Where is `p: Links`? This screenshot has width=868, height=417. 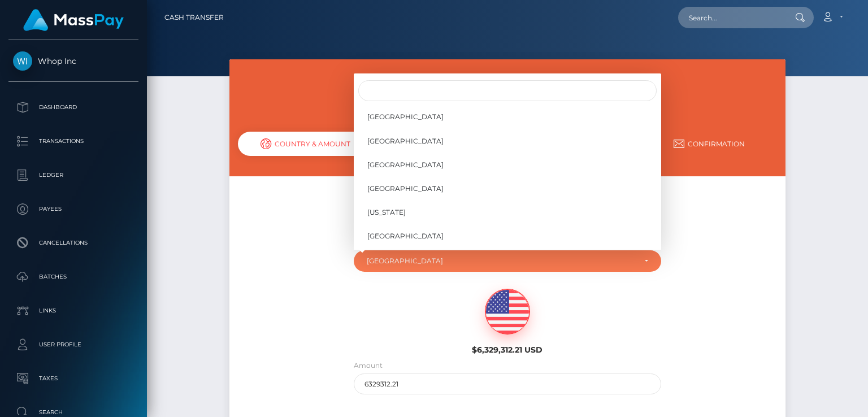 p: Links is located at coordinates (74, 311).